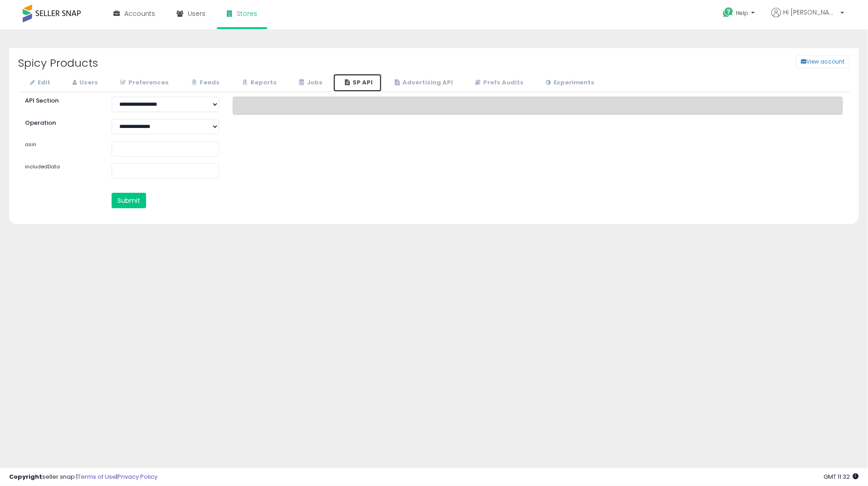  Describe the element at coordinates (196, 14) in the screenshot. I see `span: Users` at that location.